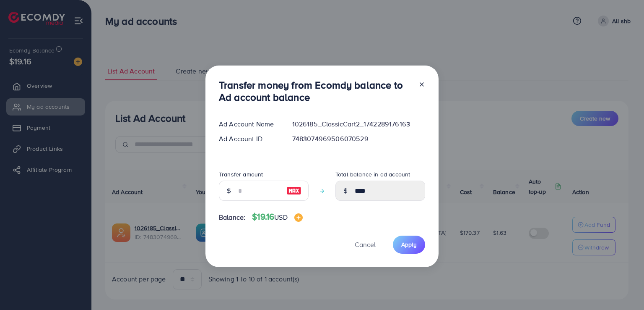 Image resolution: width=644 pixels, height=310 pixels. Describe the element at coordinates (232, 217) in the screenshot. I see `span: Balance:` at that location.